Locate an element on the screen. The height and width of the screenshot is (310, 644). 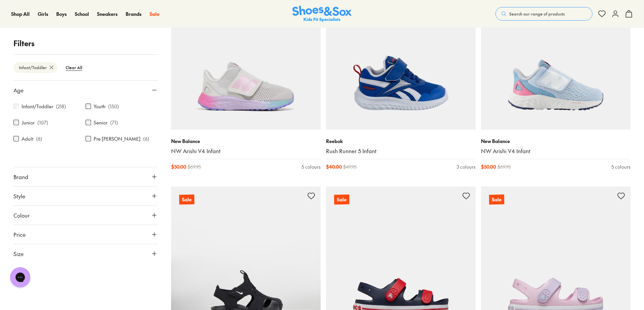
btn: Infant/Toddler is located at coordinates (36, 67).